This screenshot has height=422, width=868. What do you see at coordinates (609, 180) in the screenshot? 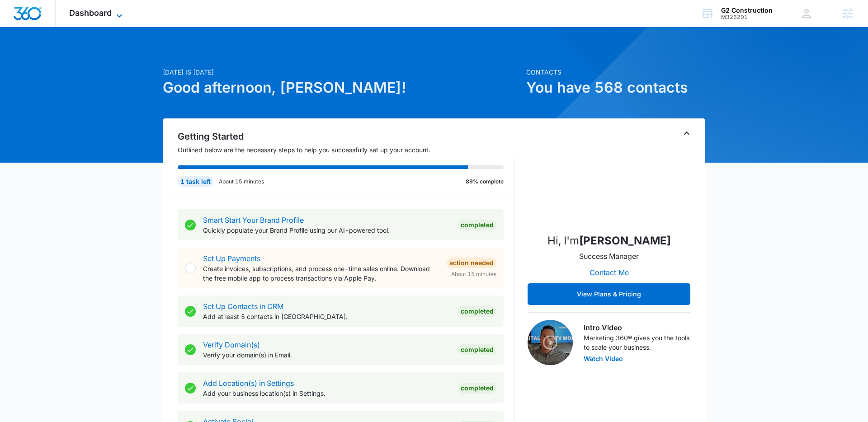
I see `img: Adam Eaton` at bounding box center [609, 180].